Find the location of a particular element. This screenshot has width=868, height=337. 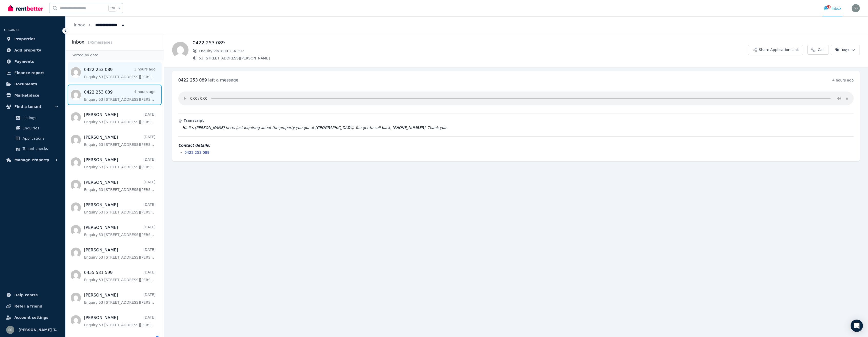

a: Documents is located at coordinates (33, 84).